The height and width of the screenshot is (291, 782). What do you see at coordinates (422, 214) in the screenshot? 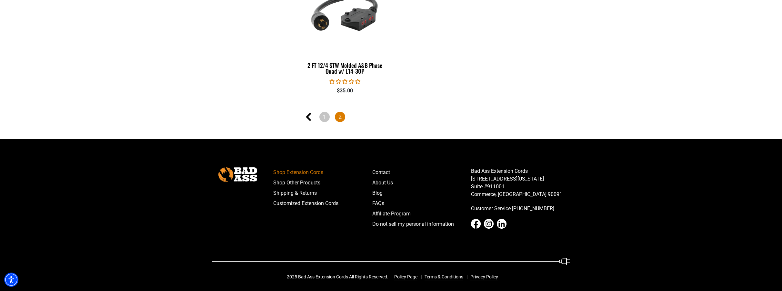
I see `a: Affiliate Program` at bounding box center [422, 214].